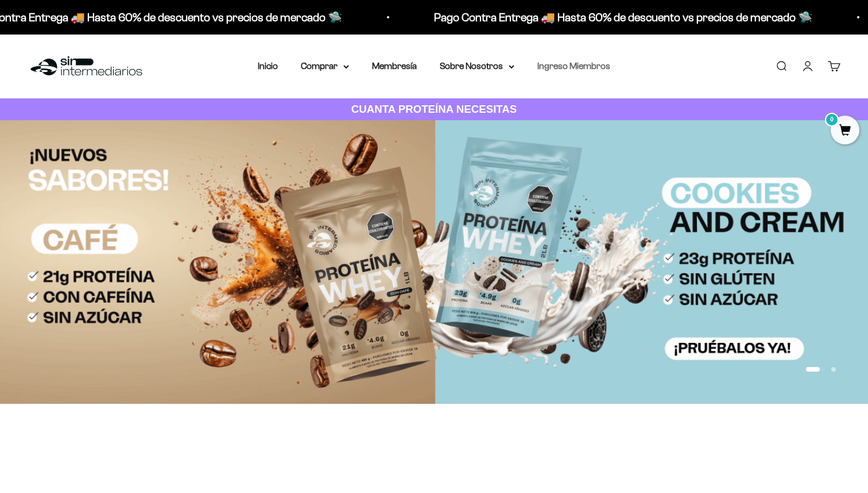 The height and width of the screenshot is (493, 868). I want to click on a: Inicio, so click(268, 66).